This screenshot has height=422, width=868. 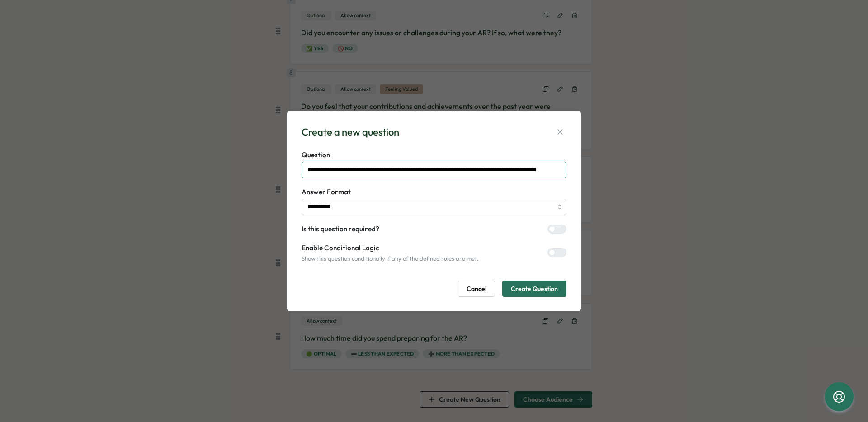 What do you see at coordinates (434, 192) in the screenshot?
I see `label: Answer Format` at bounding box center [434, 192].